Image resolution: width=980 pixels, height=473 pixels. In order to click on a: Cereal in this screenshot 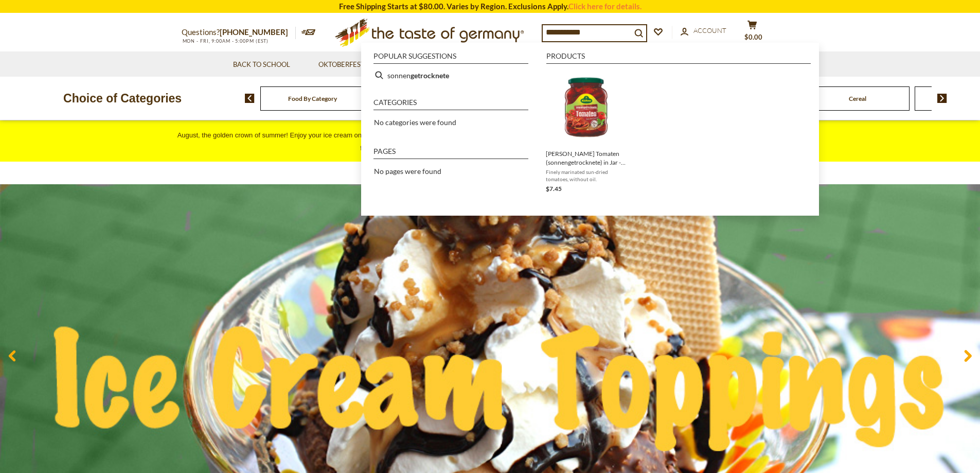, I will do `click(858, 98)`.